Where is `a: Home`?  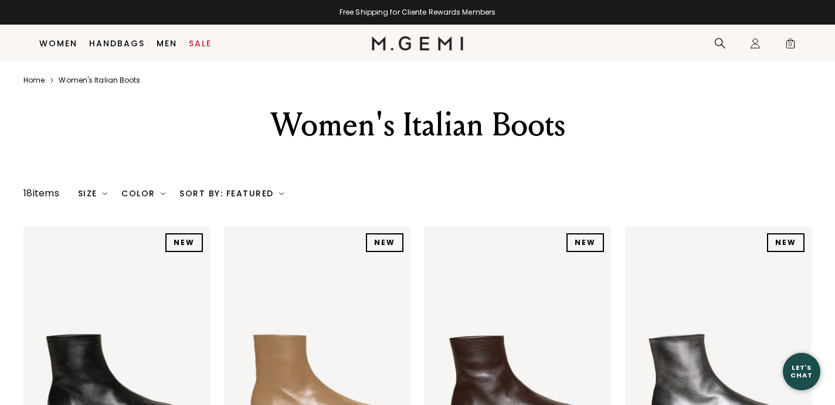
a: Home is located at coordinates (34, 80).